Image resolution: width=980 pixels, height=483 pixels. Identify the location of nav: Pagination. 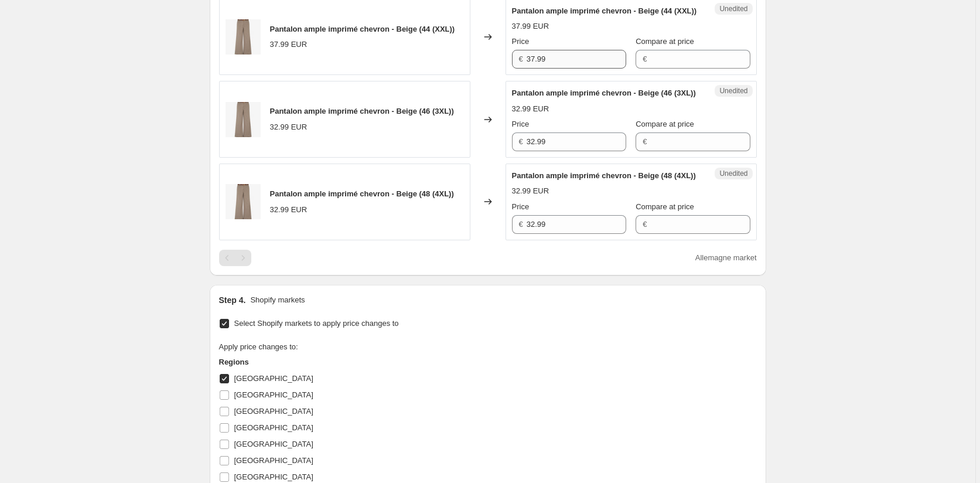
(235, 258).